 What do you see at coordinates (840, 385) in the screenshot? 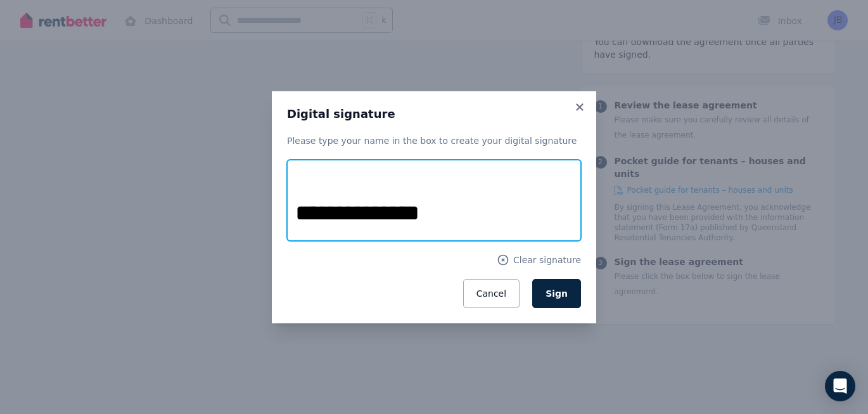
I see `div: Open Intercom Messenger` at bounding box center [840, 385].